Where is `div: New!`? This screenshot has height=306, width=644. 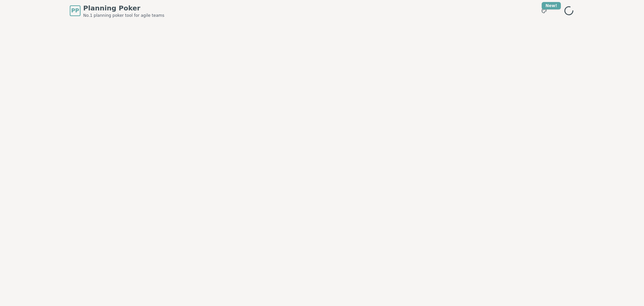
div: New! is located at coordinates (551, 5).